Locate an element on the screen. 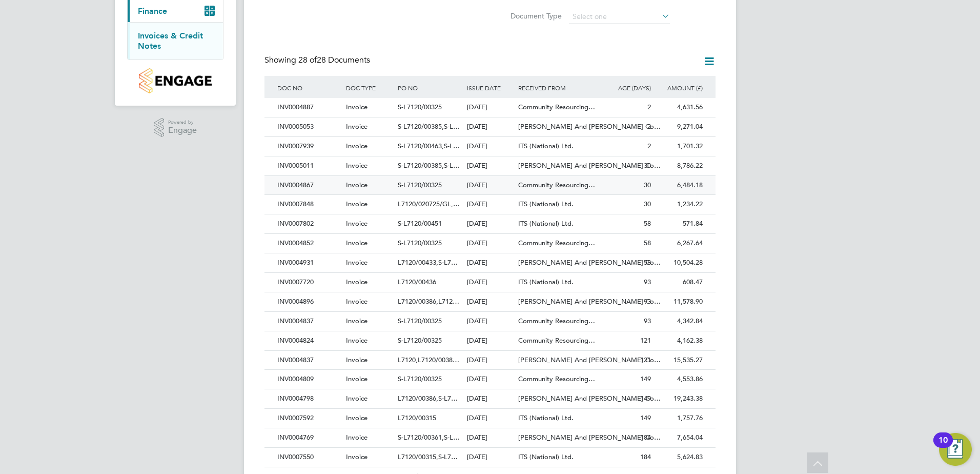 This screenshot has width=980, height=474. span: S-L7120/00385,S-L… is located at coordinates (428, 126).